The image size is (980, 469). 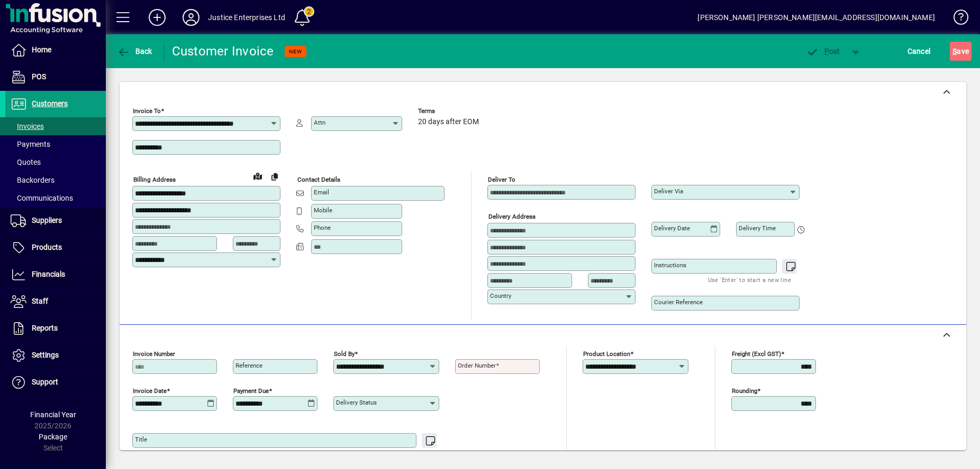 I want to click on a: POS, so click(x=55, y=78).